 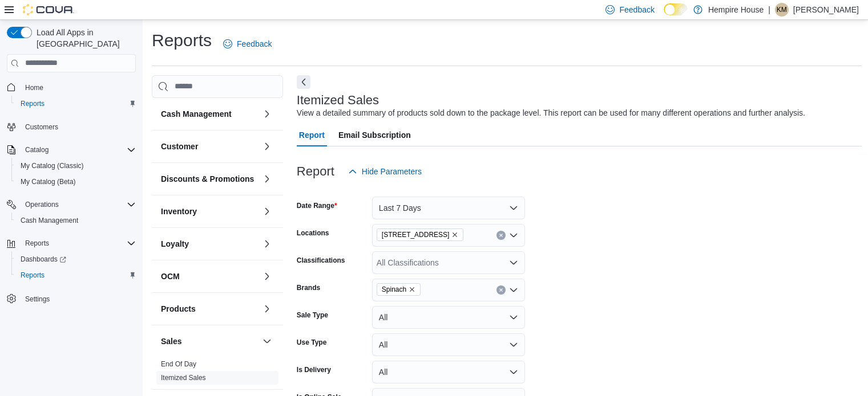 I want to click on button: Settings, so click(x=71, y=298).